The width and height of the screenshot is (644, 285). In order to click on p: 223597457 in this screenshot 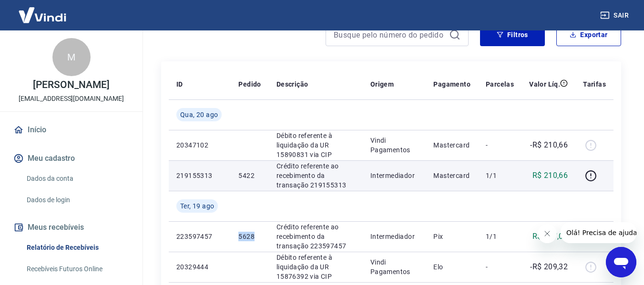, I will do `click(200, 237)`.